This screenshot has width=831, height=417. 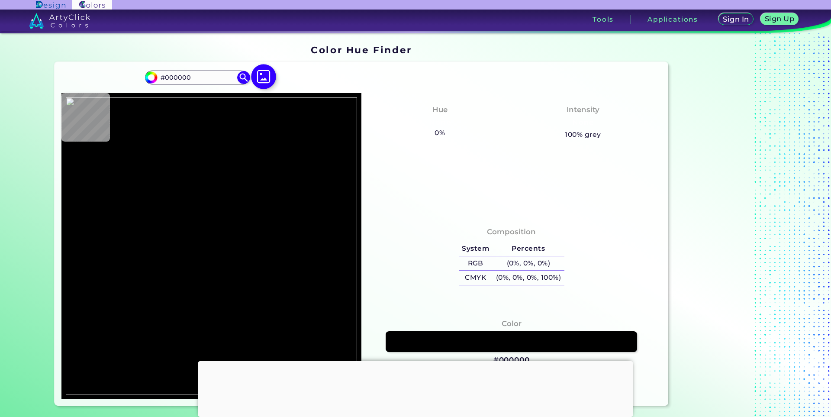 What do you see at coordinates (583, 110) in the screenshot?
I see `h4: Intensity` at bounding box center [583, 110].